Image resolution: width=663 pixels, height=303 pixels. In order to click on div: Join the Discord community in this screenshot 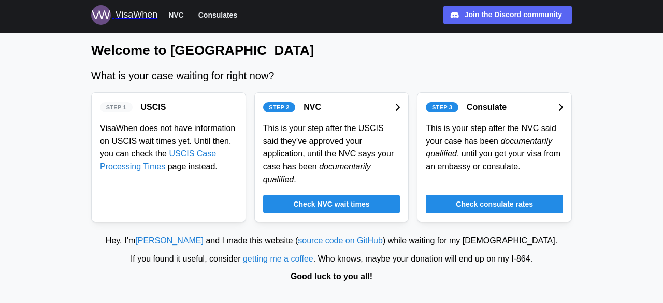, I will do `click(513, 15)`.